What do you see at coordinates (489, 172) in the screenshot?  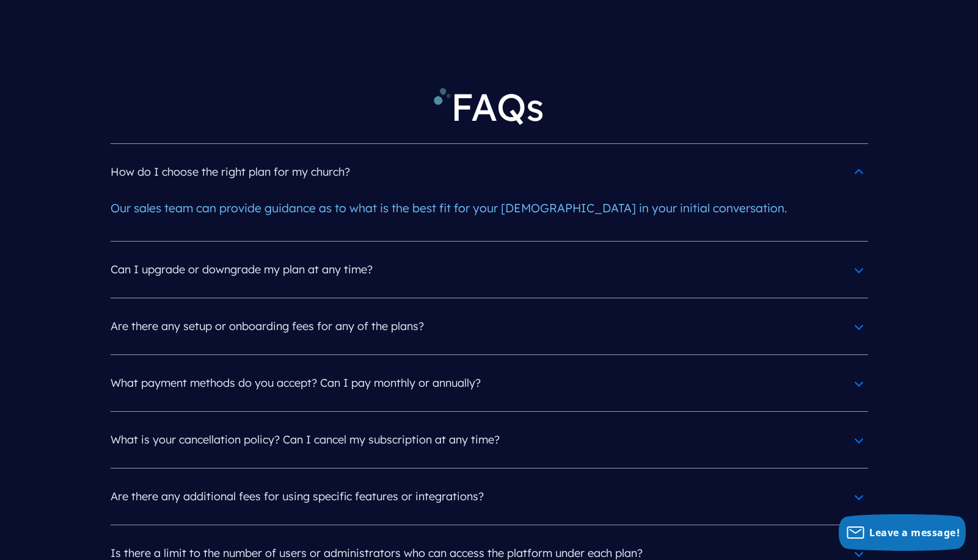 I see `h4: How do I choose the right plan for my church?` at bounding box center [489, 172].